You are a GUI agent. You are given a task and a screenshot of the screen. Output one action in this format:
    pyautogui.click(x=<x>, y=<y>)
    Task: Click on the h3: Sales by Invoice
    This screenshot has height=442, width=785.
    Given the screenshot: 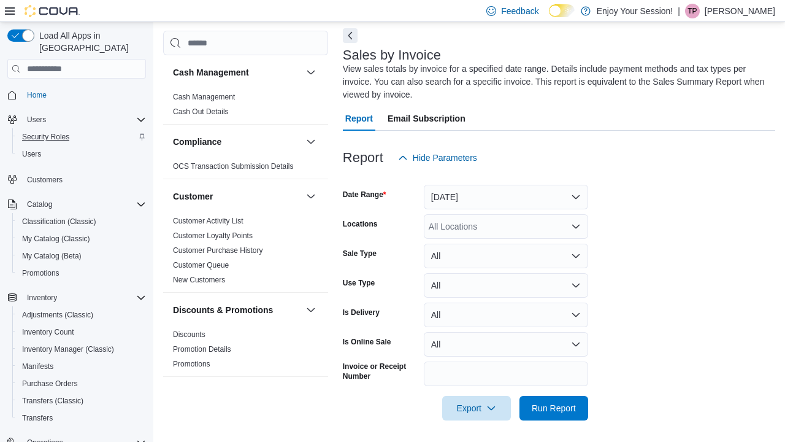 What is the action you would take?
    pyautogui.click(x=392, y=55)
    